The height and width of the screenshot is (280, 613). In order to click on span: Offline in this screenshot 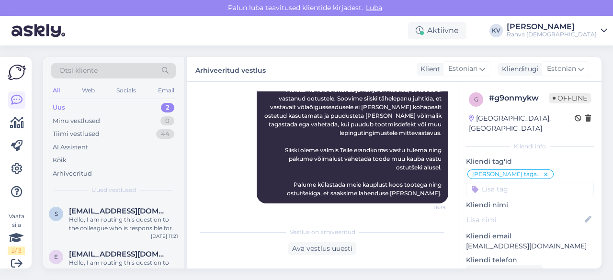, I will do `click(570, 98)`.